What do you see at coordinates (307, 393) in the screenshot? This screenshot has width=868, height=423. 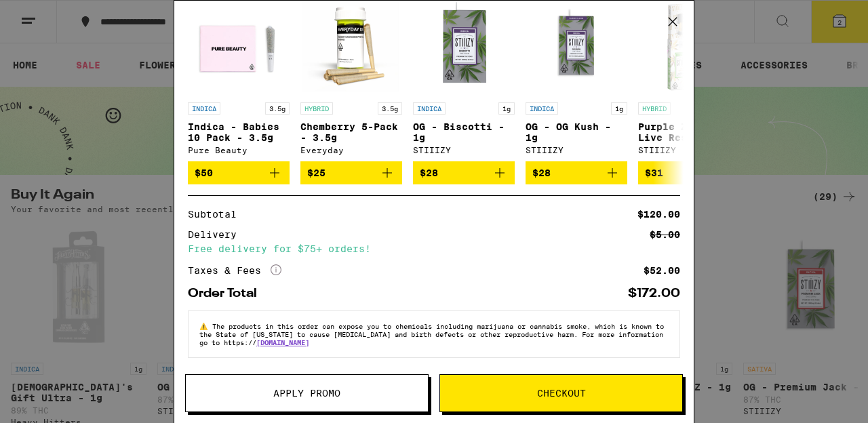 I see `span: Apply Promo` at bounding box center [307, 393].